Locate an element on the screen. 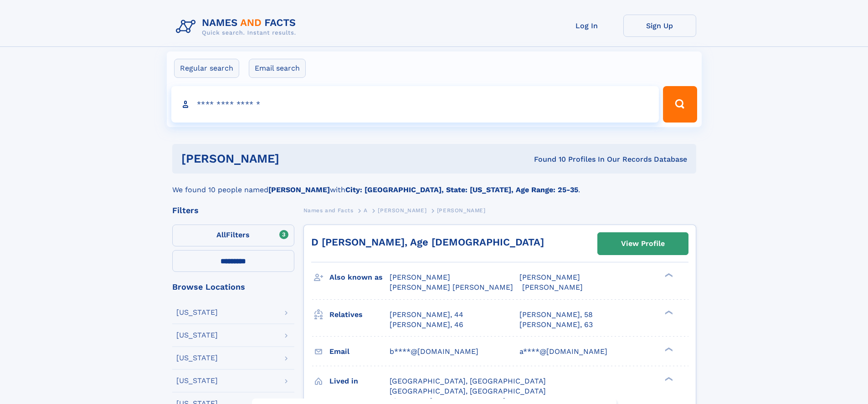  h3: Email is located at coordinates (360, 352).